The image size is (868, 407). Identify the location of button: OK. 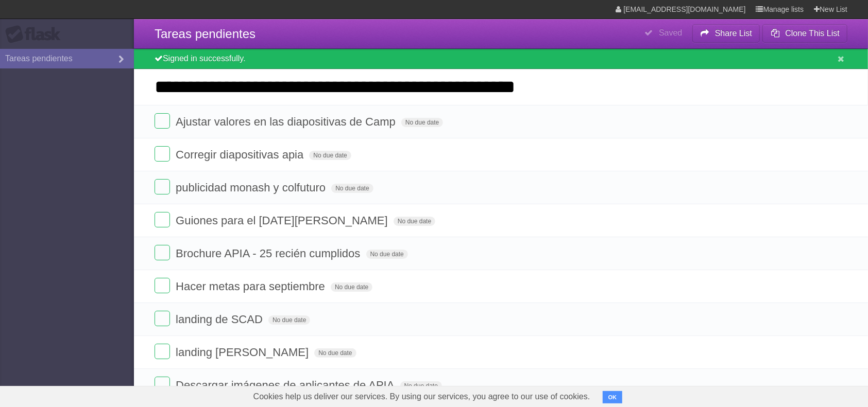
(612, 398).